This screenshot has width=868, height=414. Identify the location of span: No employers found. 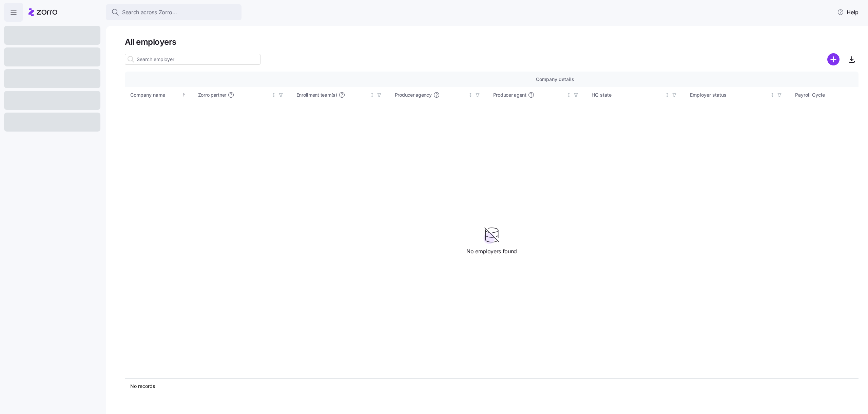
(492, 252).